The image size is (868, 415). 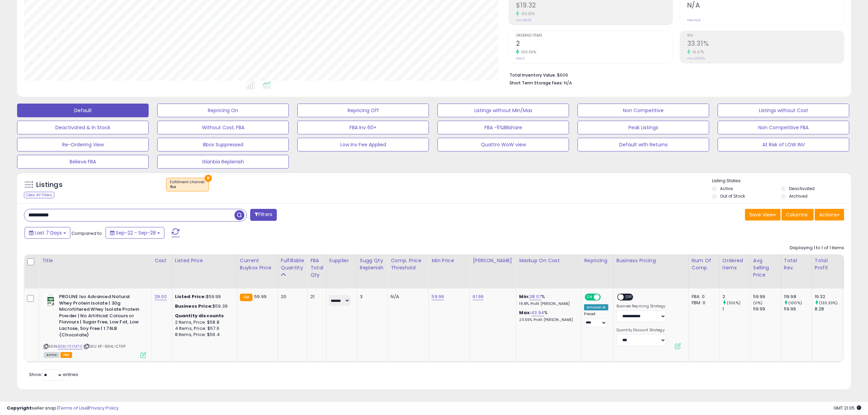 What do you see at coordinates (203, 328) in the screenshot?
I see `div: 4 Items, Price: $57.6` at bounding box center [203, 328].